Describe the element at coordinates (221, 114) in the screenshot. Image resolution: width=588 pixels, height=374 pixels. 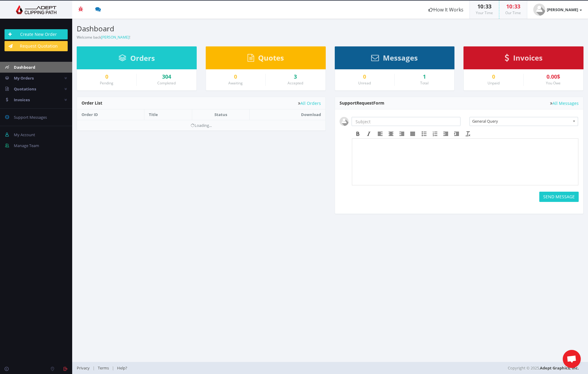
I see `th: Status` at that location.